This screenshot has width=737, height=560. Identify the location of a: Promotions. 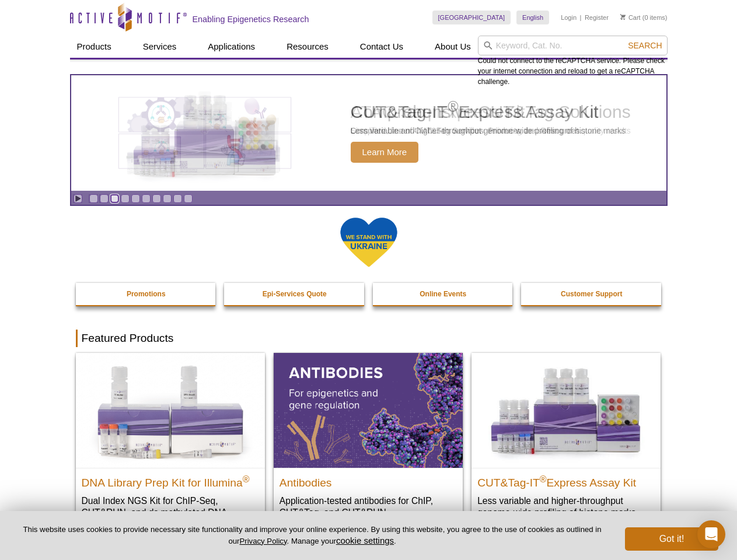
(147, 294).